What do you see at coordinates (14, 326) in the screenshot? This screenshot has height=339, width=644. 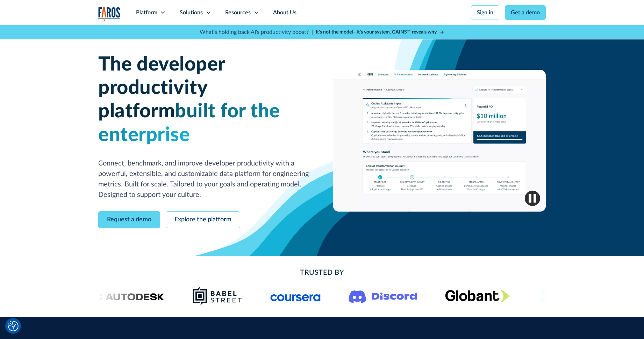 I see `img: Revisit consent button` at bounding box center [14, 326].